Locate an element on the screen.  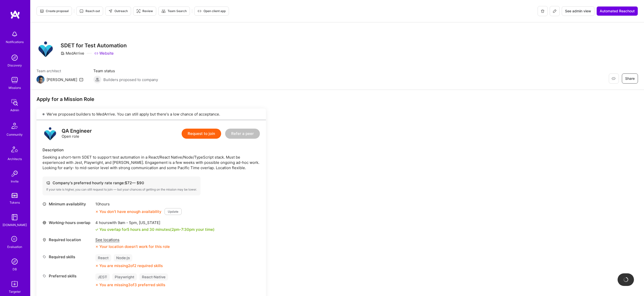
div: Evaluation is located at coordinates (15, 247).